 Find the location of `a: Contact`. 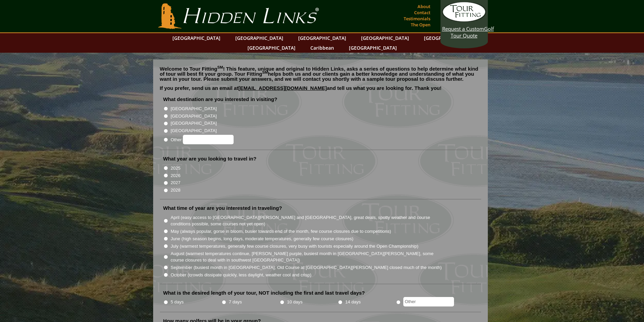

a: Contact is located at coordinates (422, 12).